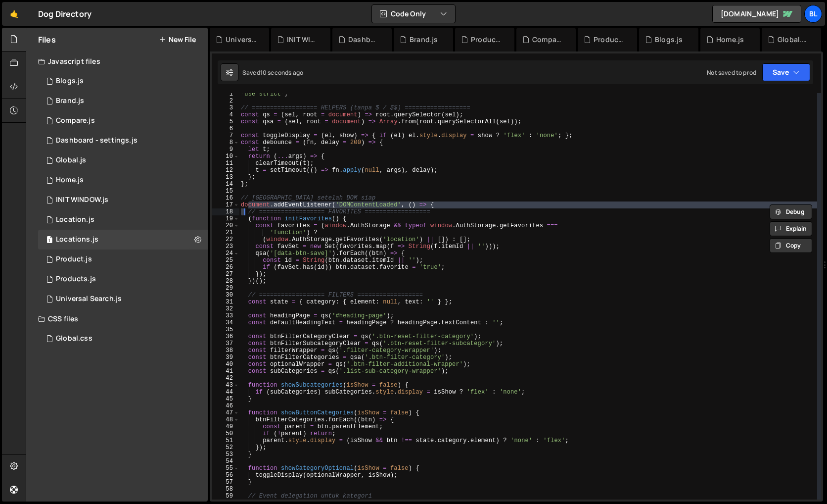 The image size is (827, 504). What do you see at coordinates (226, 350) in the screenshot?
I see `div: 38` at bounding box center [226, 350].